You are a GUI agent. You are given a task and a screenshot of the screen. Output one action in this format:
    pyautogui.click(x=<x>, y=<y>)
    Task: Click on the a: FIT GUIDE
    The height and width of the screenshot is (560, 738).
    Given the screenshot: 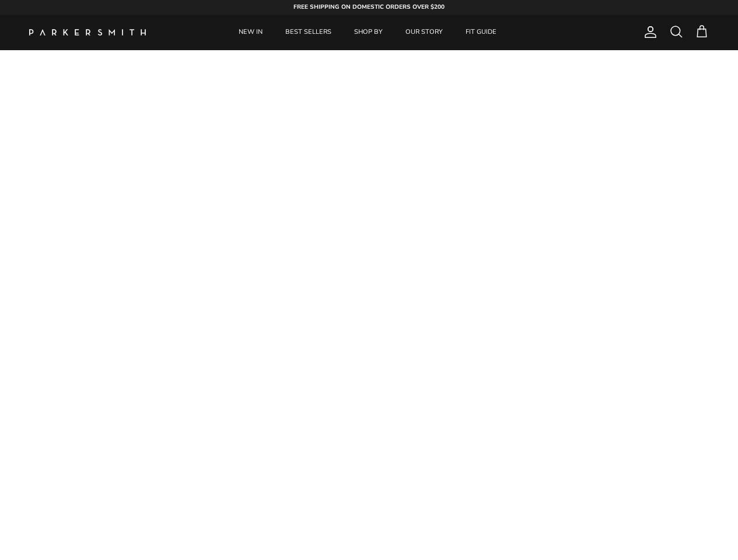 What is the action you would take?
    pyautogui.click(x=481, y=32)
    